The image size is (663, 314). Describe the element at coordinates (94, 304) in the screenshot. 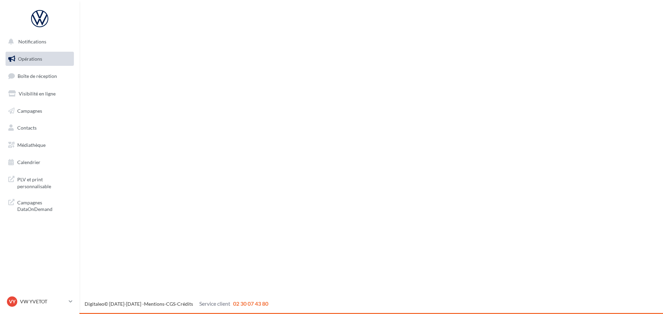

I see `a: Digitaleo` at that location.